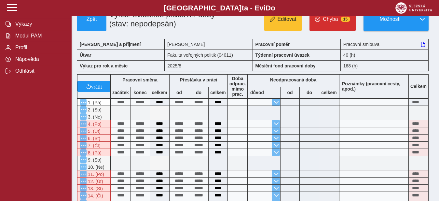  I want to click on b: Neodpracovaná doba, so click(293, 80).